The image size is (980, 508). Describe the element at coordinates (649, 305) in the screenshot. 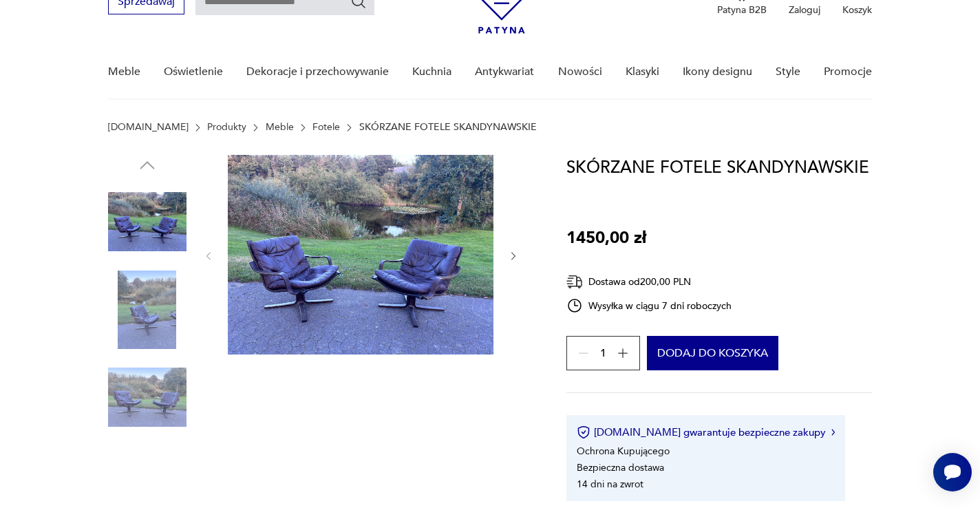

I see `div: Wysyłka w ciągu 7 dni roboczych` at that location.